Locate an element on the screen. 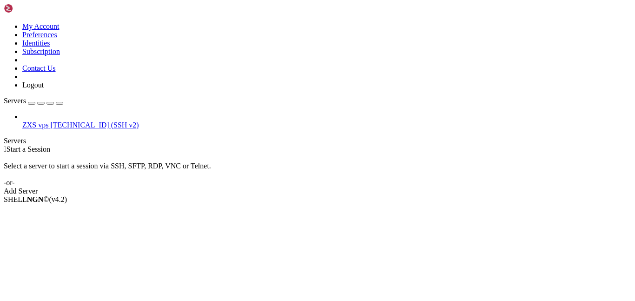 The height and width of the screenshot is (301, 635). a: Servers is located at coordinates (33, 100).